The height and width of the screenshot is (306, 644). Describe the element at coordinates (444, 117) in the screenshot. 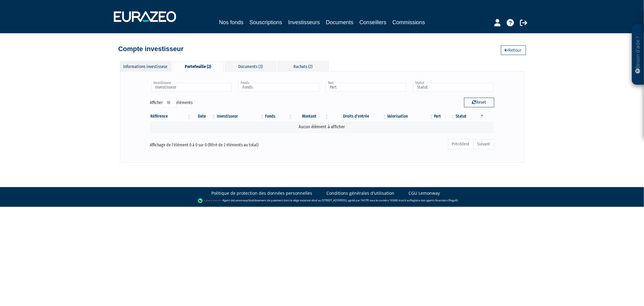

I see `th: Part: activer pour trier la colonne par ordre croissant` at that location.